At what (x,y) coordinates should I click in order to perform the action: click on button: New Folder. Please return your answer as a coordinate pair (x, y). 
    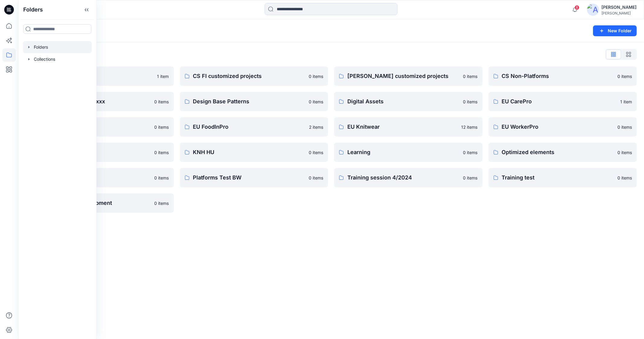
    Looking at the image, I should click on (615, 31).